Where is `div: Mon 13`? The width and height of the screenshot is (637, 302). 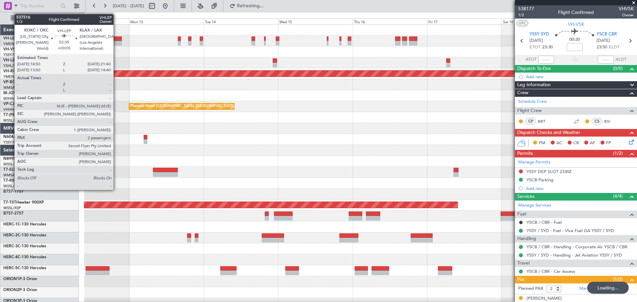 div: Mon 13 is located at coordinates (166, 21).